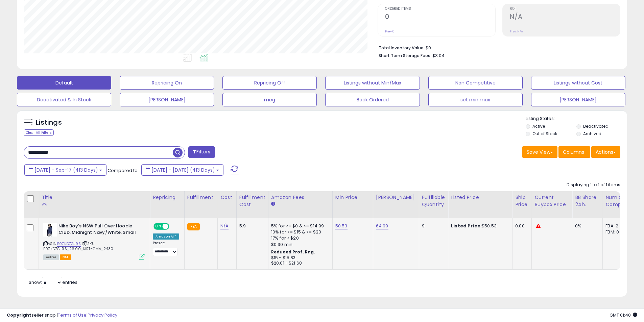  Describe the element at coordinates (475, 100) in the screenshot. I see `button: set min max` at that location.